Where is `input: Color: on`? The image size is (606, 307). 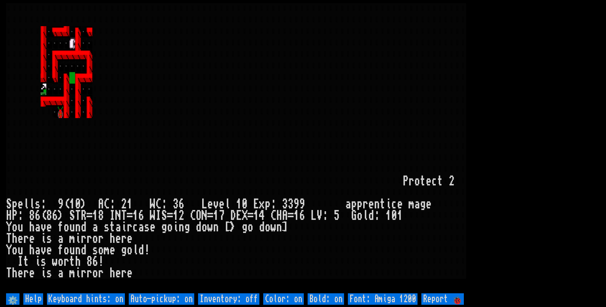 input: Color: on is located at coordinates (283, 299).